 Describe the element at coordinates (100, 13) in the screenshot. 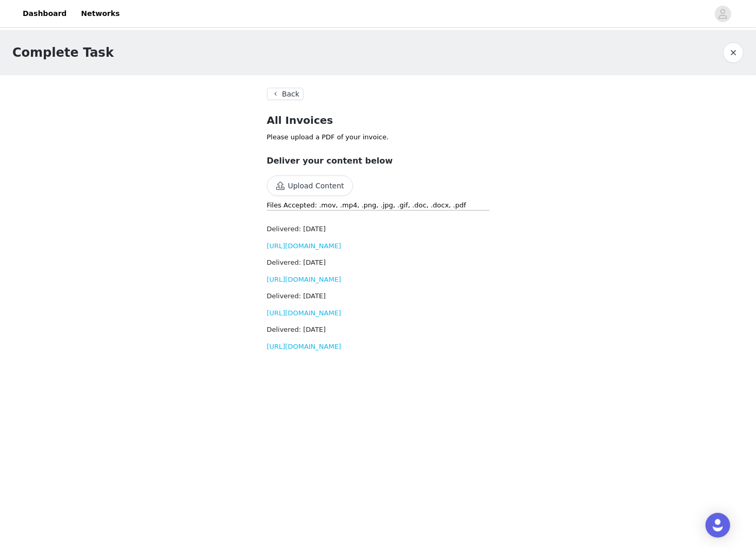

I see `a: Networks` at that location.